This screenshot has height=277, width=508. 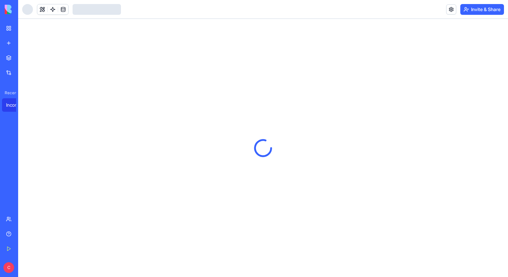 What do you see at coordinates (15, 105) in the screenshot?
I see `a: Income Calculator` at bounding box center [15, 105].